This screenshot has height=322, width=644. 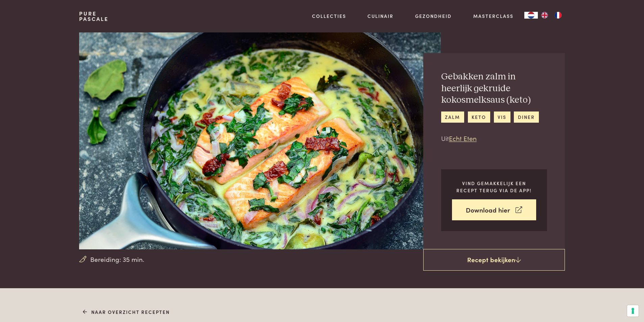 I want to click on p: Uit, so click(x=494, y=138).